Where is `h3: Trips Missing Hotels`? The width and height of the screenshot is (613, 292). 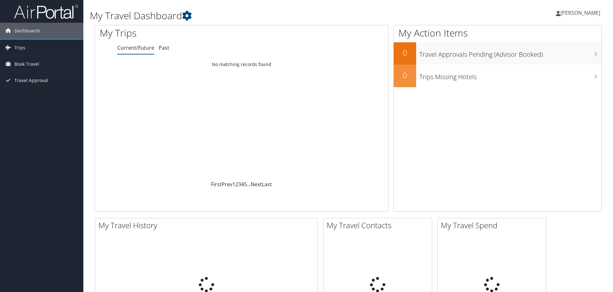
h3: Trips Missing Hotels is located at coordinates (510, 75).